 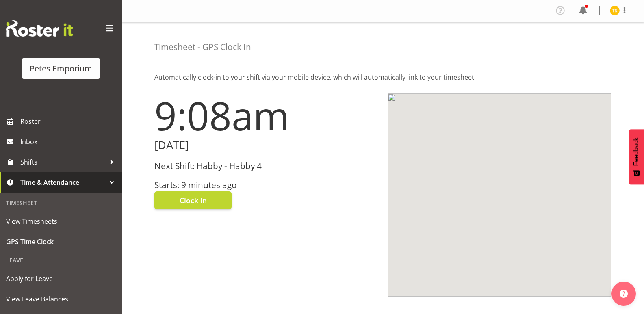 What do you see at coordinates (203, 46) in the screenshot?
I see `h4: Timesheet - GPS Clock In` at bounding box center [203, 46].